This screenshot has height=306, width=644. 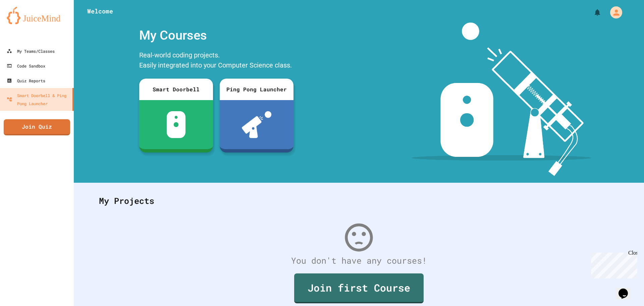 What do you see at coordinates (37, 16) in the screenshot?
I see `img: logo-orange.svg` at bounding box center [37, 16].